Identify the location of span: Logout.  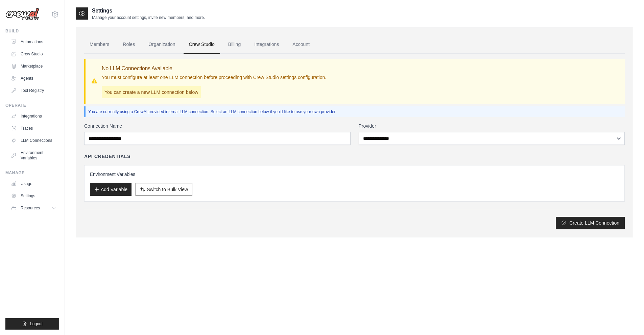
(36, 324).